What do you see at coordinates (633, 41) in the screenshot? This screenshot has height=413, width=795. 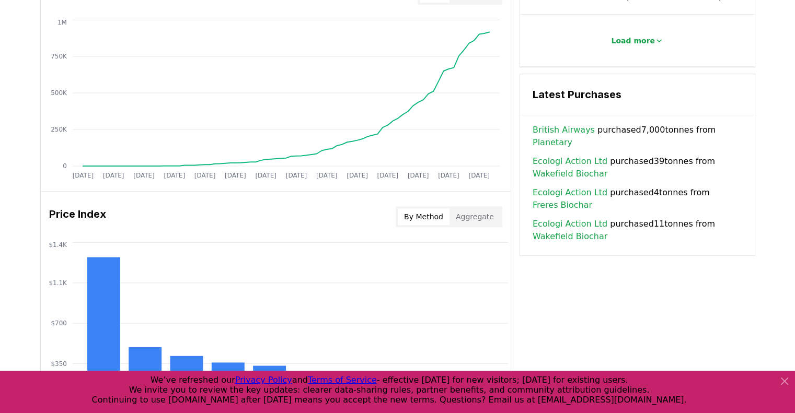 I see `p: Load more` at bounding box center [633, 41].